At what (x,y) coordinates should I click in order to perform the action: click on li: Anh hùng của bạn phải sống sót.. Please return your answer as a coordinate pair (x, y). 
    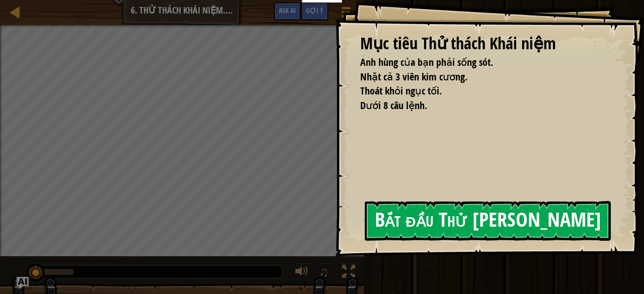
    Looking at the image, I should click on (477, 62).